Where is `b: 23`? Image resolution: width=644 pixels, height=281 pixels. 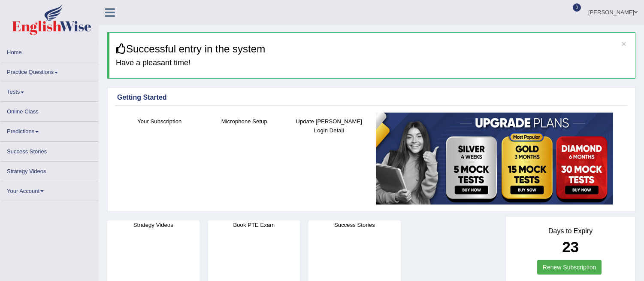 b: 23 is located at coordinates (571, 246).